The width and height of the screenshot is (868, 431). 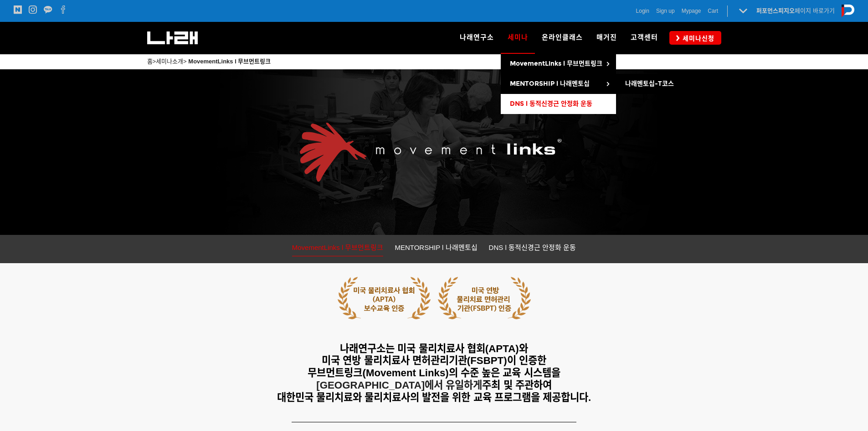 What do you see at coordinates (644, 38) in the screenshot?
I see `a: 고객센터` at bounding box center [644, 38].